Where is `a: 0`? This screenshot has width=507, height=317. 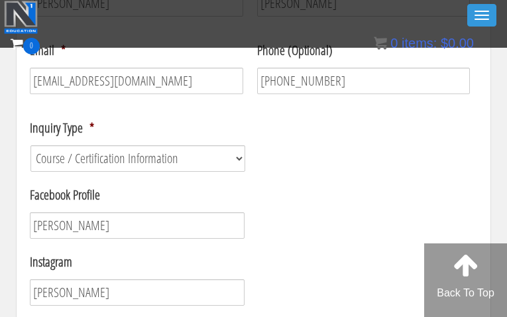
a: 0 is located at coordinates (25, 43).